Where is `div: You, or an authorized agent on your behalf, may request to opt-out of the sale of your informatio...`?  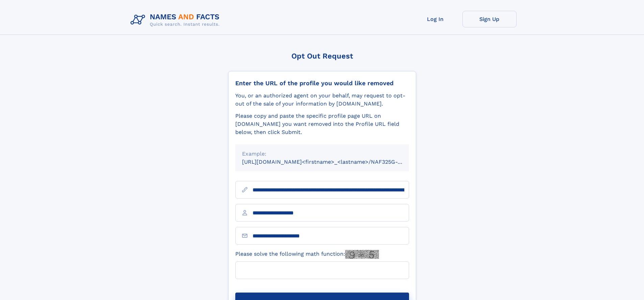 div: You, or an authorized agent on your behalf, may request to opt-out of the sale of your informatio... is located at coordinates (322, 100).